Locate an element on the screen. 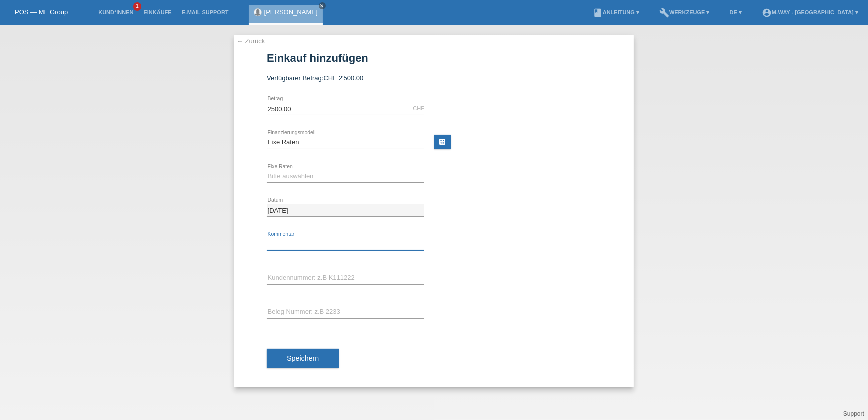 The image size is (868, 420). i: close is located at coordinates (322, 6).